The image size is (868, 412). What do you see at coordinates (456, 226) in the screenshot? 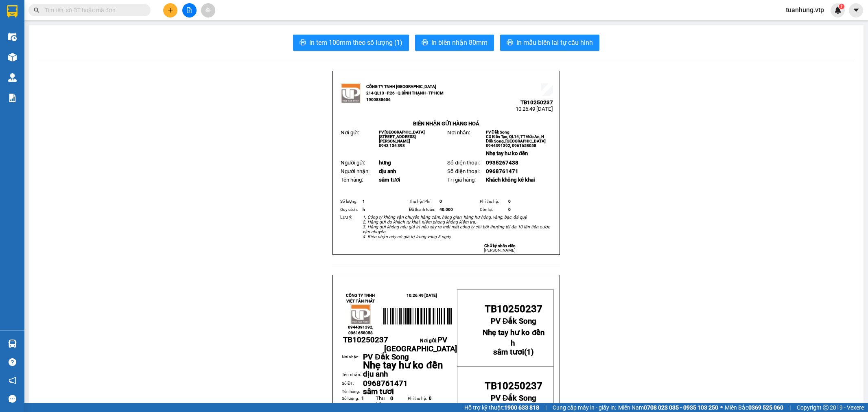
I see `em: 1. Công ty không vận chuyển hàng cấm, hàng gian, hàng hư hỏng, vàng, bạc, đá quý. 2. Hàng gửi do ...` at bounding box center [456, 226].